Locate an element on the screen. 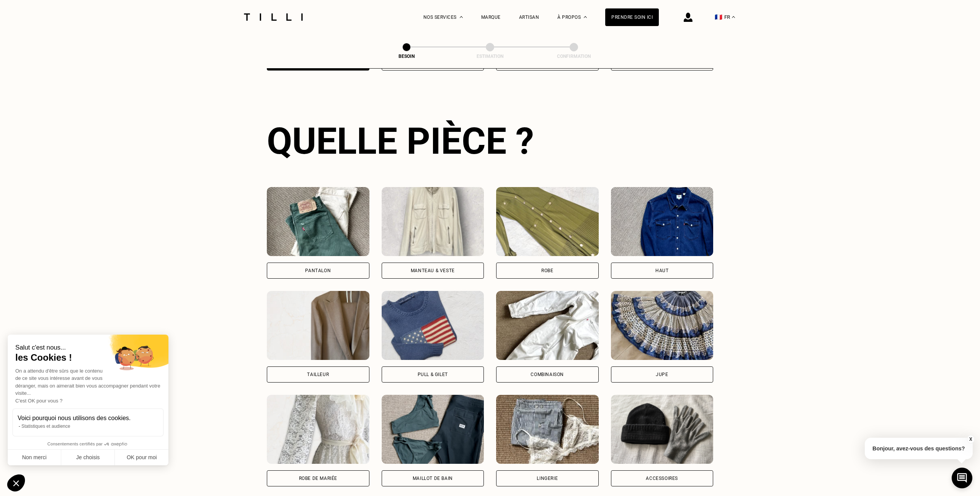  img: Menu déroulant is located at coordinates (461, 17).